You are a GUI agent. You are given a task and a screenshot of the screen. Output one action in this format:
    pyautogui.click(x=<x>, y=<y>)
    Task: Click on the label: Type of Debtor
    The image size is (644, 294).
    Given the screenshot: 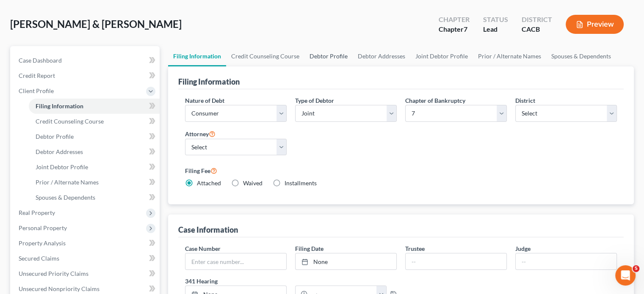 What is the action you would take?
    pyautogui.click(x=315, y=100)
    